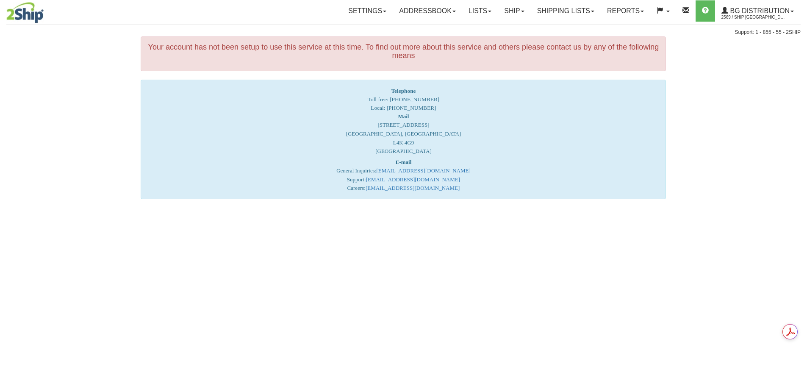 The image size is (807, 386). Describe the element at coordinates (404, 162) in the screenshot. I see `strong: E-mail` at that location.